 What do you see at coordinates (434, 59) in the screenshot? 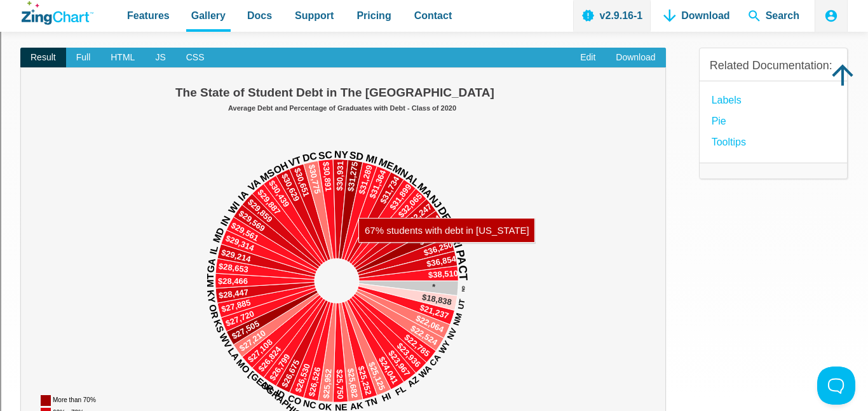
I see `div: Move To ...` at bounding box center [434, 59].